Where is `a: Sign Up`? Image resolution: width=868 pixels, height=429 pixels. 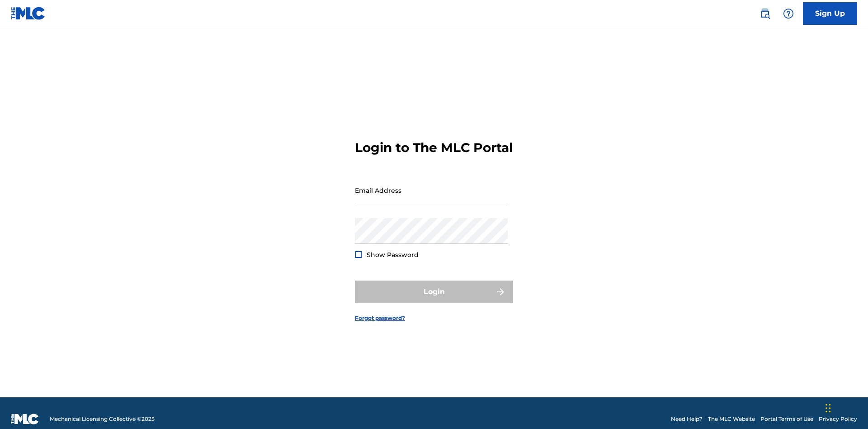
a: Sign Up is located at coordinates (830, 13).